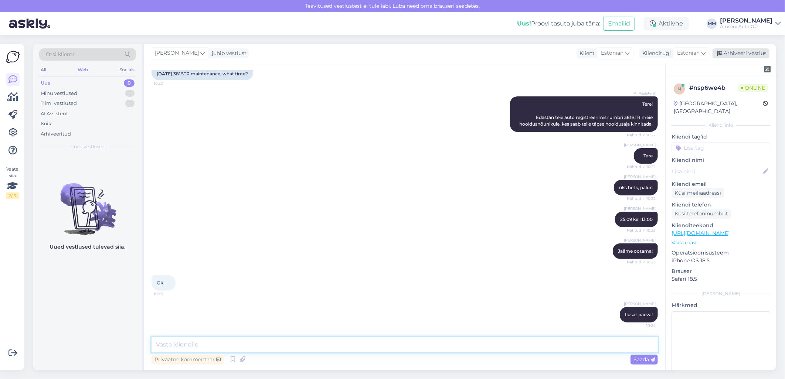 The width and height of the screenshot is (785, 379). What do you see at coordinates (714, 88) in the screenshot?
I see `div: # nsp6we4b` at bounding box center [714, 88].